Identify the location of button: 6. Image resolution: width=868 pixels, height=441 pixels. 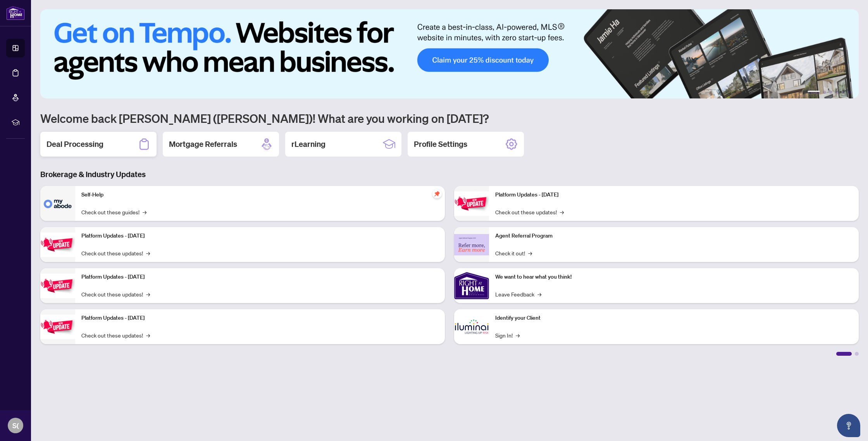
(849, 92).